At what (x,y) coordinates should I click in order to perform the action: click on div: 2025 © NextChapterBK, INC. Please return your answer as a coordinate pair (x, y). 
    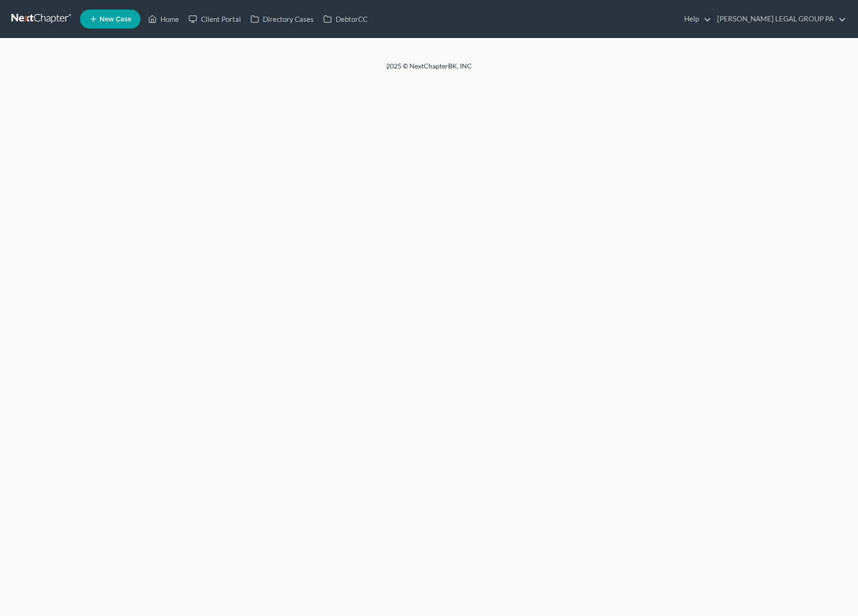
    Looking at the image, I should click on (429, 70).